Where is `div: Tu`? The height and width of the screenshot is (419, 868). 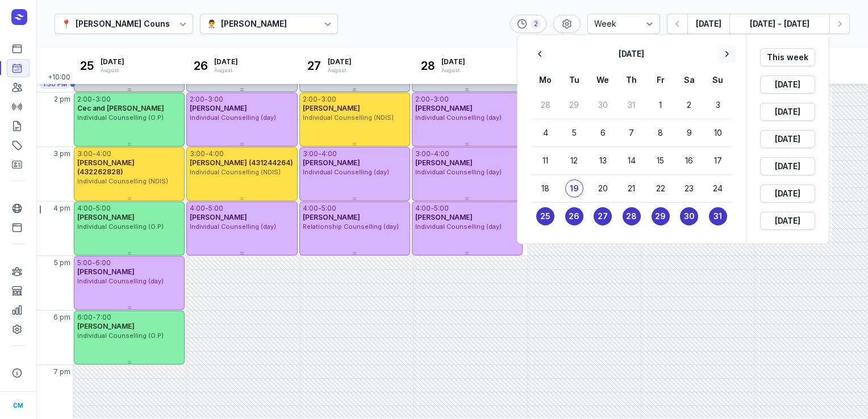 div: Tu is located at coordinates (574, 80).